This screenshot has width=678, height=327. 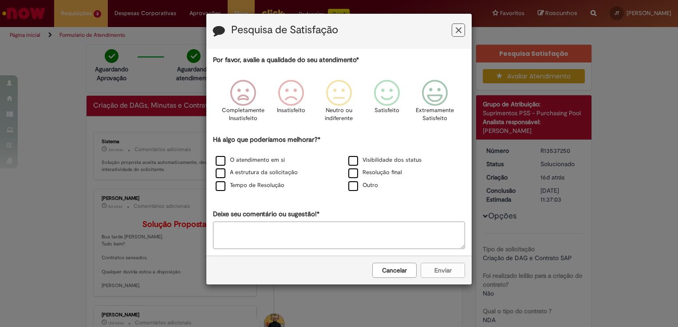 What do you see at coordinates (387, 103) in the screenshot?
I see `div: Satisfeito` at bounding box center [387, 103].